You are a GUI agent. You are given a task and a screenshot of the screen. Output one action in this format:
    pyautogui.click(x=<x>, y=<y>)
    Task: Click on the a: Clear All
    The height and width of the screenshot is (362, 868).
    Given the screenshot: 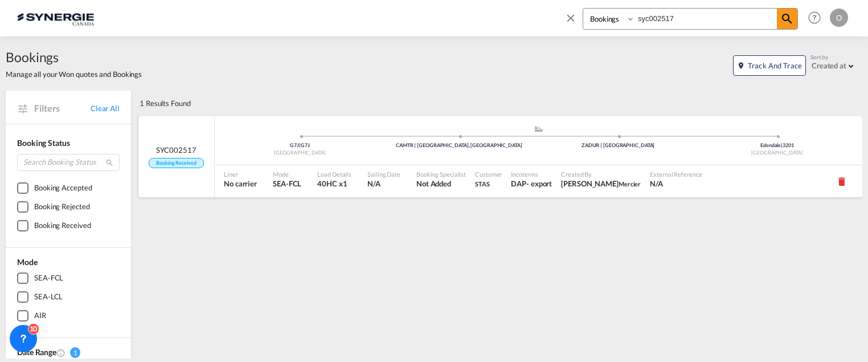 What is the action you would take?
    pyautogui.click(x=105, y=108)
    